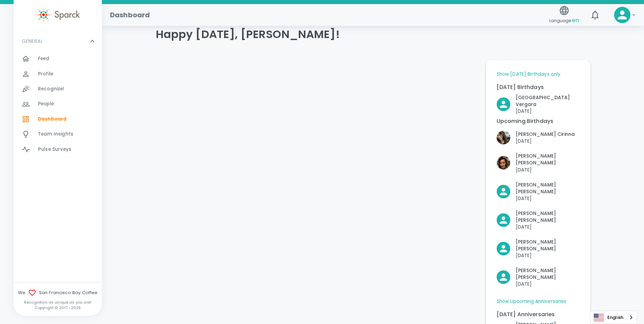 This screenshot has height=324, width=644. I want to click on div: Recognize!, so click(58, 89).